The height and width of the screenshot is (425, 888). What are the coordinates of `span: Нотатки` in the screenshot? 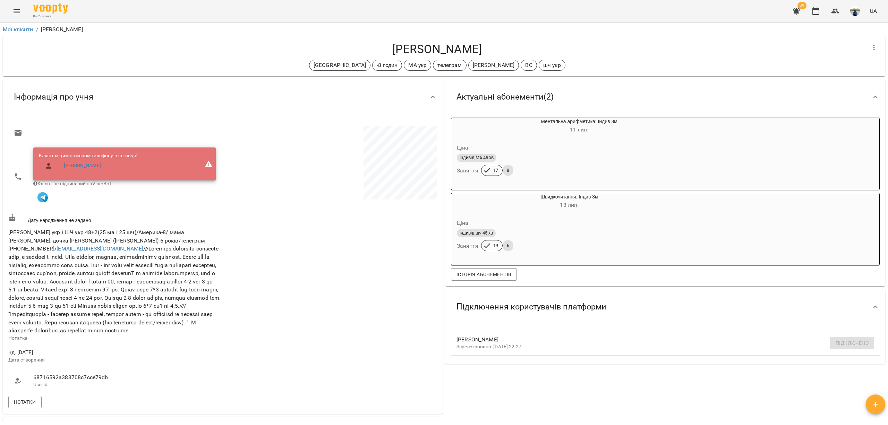 It's located at (25, 402).